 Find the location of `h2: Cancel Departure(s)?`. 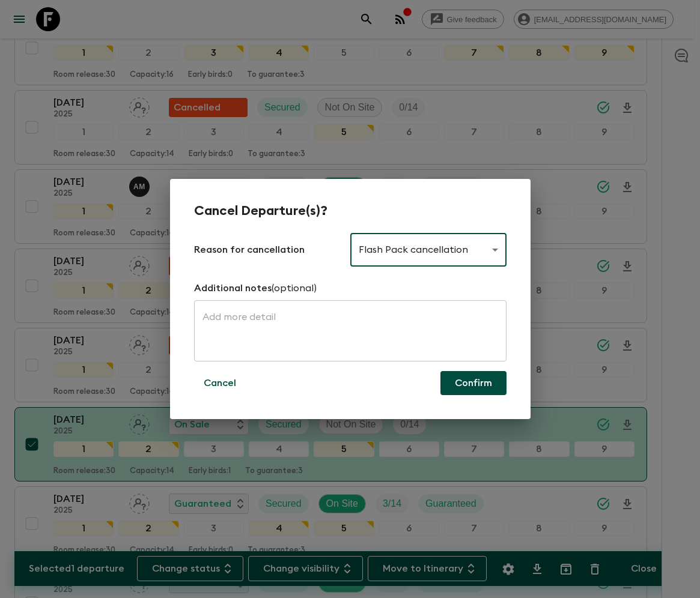

h2: Cancel Departure(s)? is located at coordinates (350, 210).